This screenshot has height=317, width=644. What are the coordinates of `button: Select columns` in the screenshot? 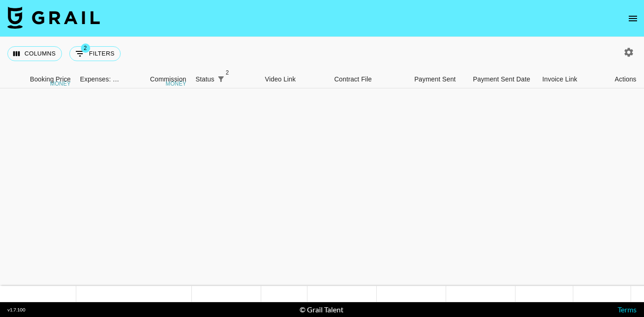 It's located at (35, 54).